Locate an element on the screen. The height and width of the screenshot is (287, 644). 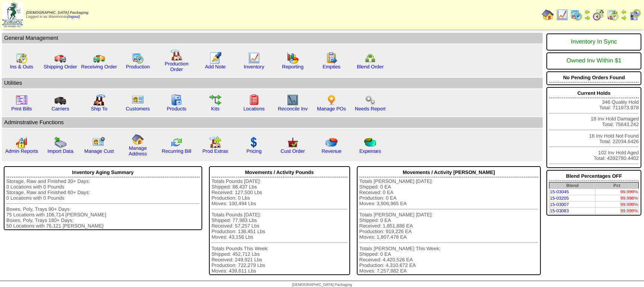
a: Shipping Order is located at coordinates (60, 67).